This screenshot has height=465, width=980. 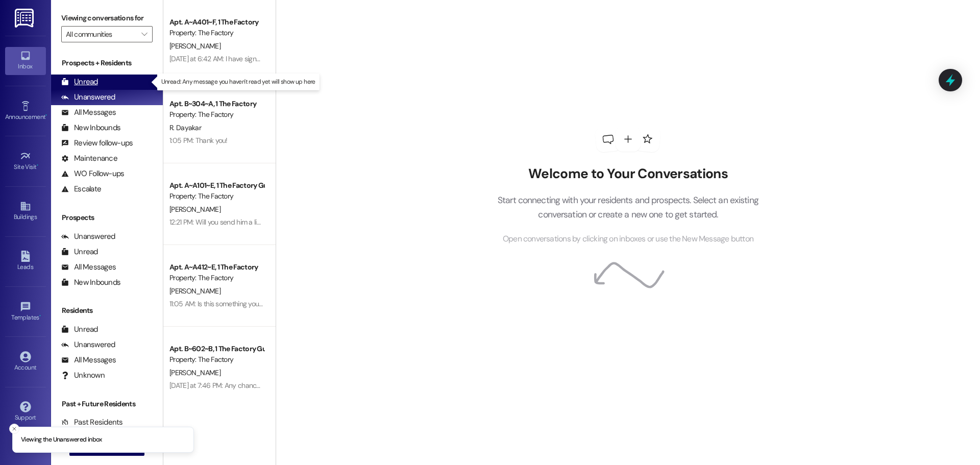 What do you see at coordinates (25, 18) in the screenshot?
I see `img: ResiDesk Logo` at bounding box center [25, 18].